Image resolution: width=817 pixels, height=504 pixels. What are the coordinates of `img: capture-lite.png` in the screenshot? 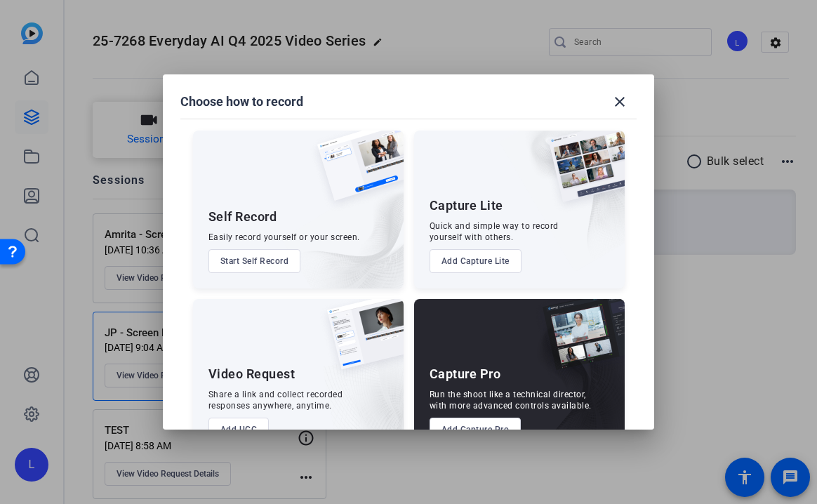 It's located at (581, 173).